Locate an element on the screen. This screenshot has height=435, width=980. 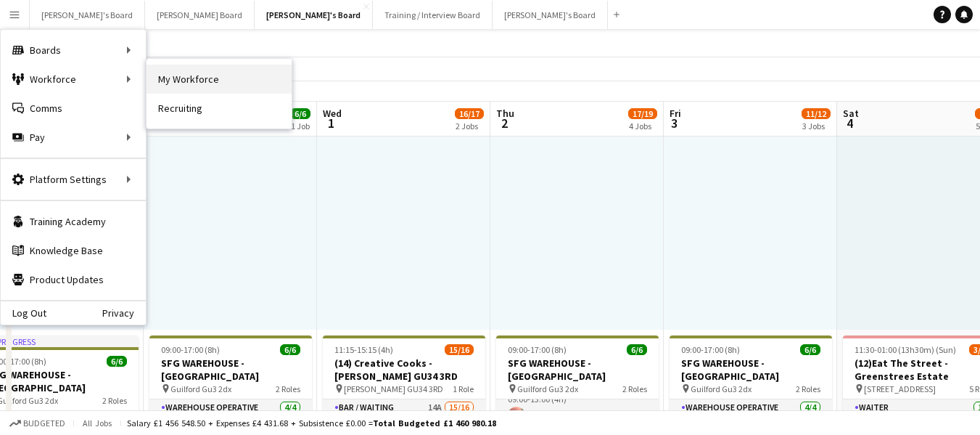
span: 17/19 is located at coordinates (642, 113).